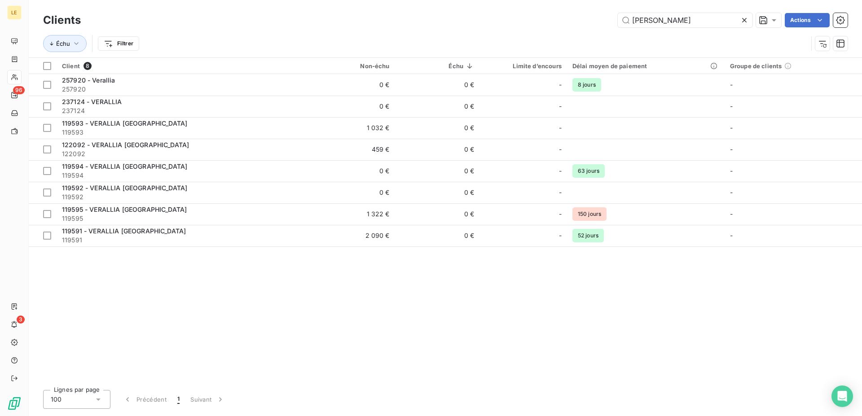 This screenshot has height=416, width=862. What do you see at coordinates (352, 236) in the screenshot?
I see `td: 2 090 €` at bounding box center [352, 236].